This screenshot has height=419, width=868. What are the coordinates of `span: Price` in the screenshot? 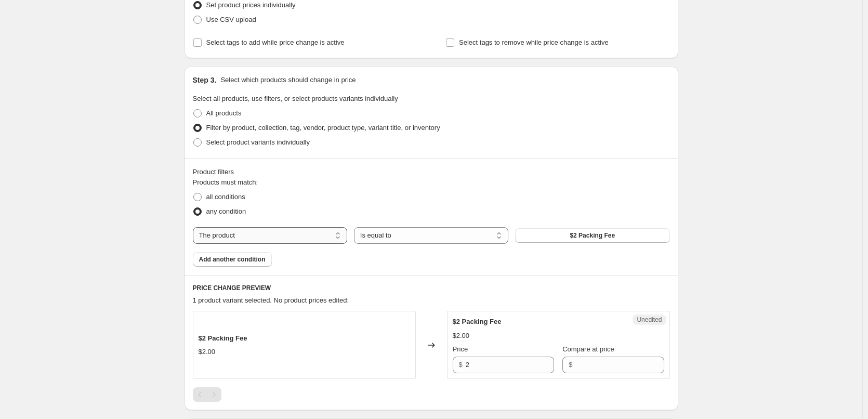 It's located at (461, 349).